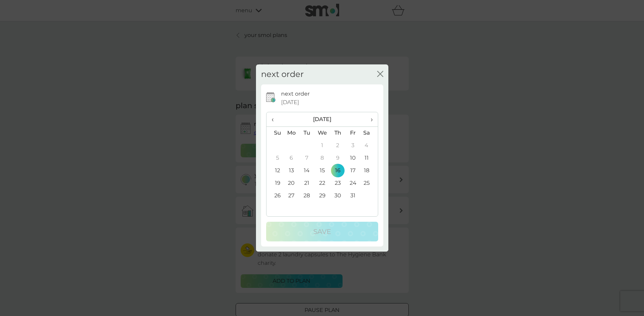 Image resolution: width=644 pixels, height=316 pixels. Describe the element at coordinates (353, 196) in the screenshot. I see `td: 31` at that location.